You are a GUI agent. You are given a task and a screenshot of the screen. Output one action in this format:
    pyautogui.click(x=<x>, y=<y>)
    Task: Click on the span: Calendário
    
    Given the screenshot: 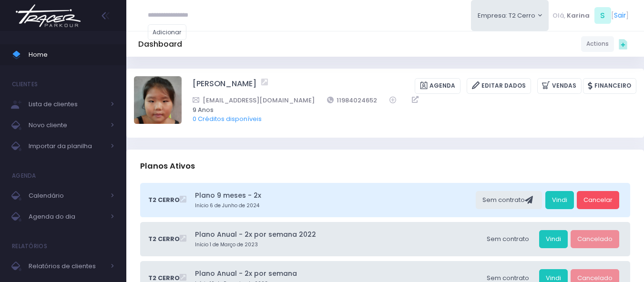 What is the action you would take?
    pyautogui.click(x=67, y=196)
    